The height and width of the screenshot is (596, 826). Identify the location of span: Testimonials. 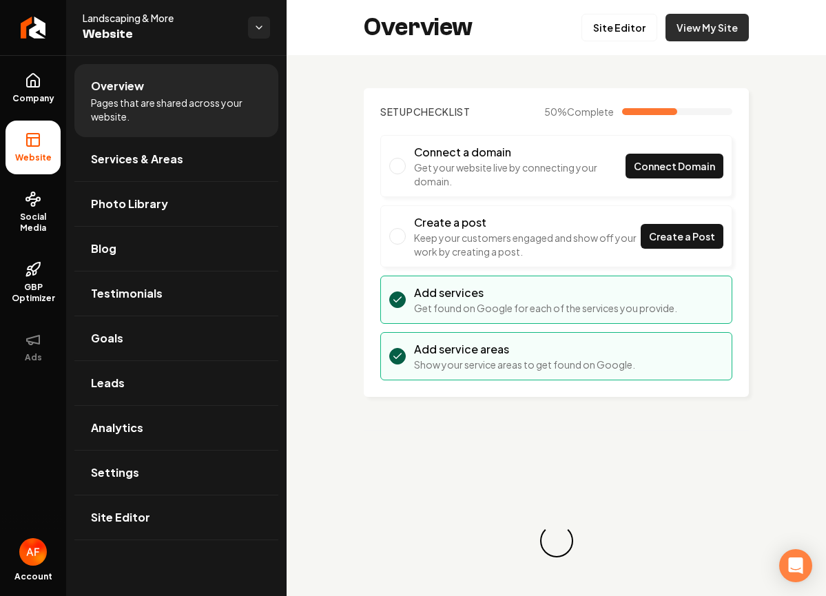
(127, 293).